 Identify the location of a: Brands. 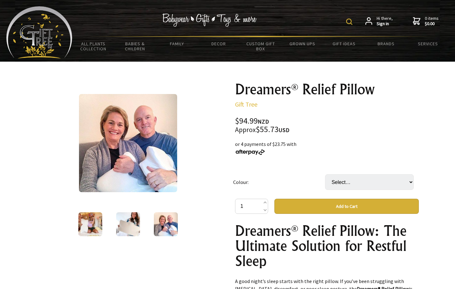
(386, 44).